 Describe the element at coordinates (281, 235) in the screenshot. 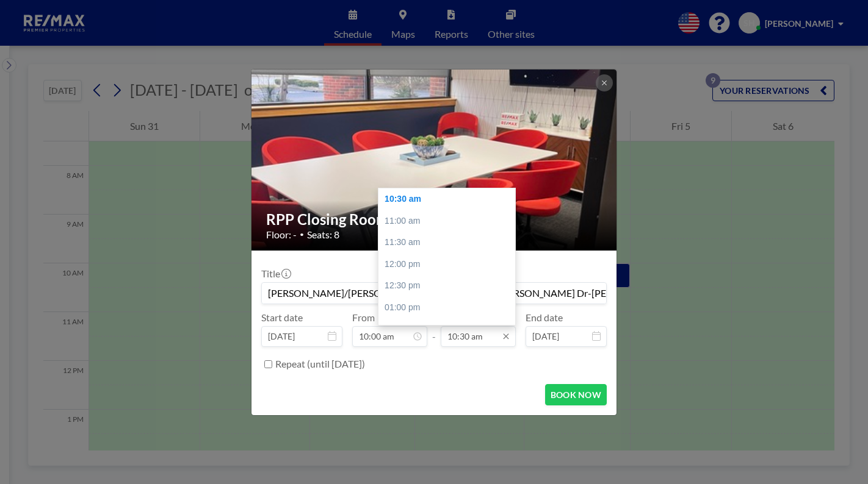

I see `span: Floor: -` at that location.